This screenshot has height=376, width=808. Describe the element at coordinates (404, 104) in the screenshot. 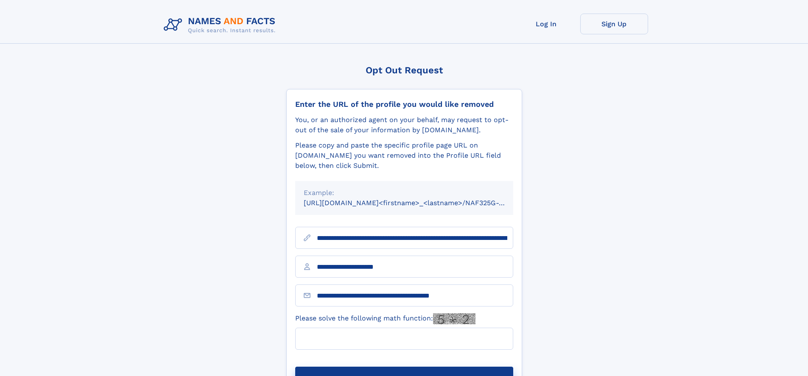

I see `div: Enter the URL of the profile you would like removed` at that location.